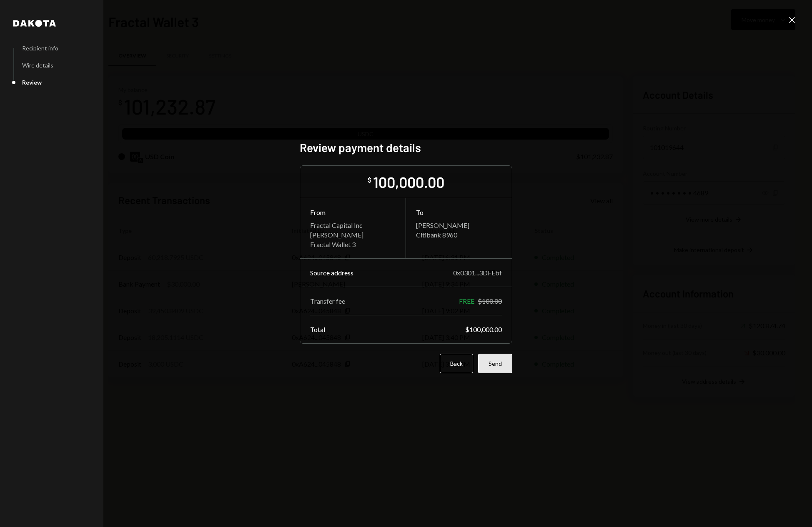 This screenshot has width=812, height=527. Describe the element at coordinates (40, 48) in the screenshot. I see `div: Recipient info` at that location.